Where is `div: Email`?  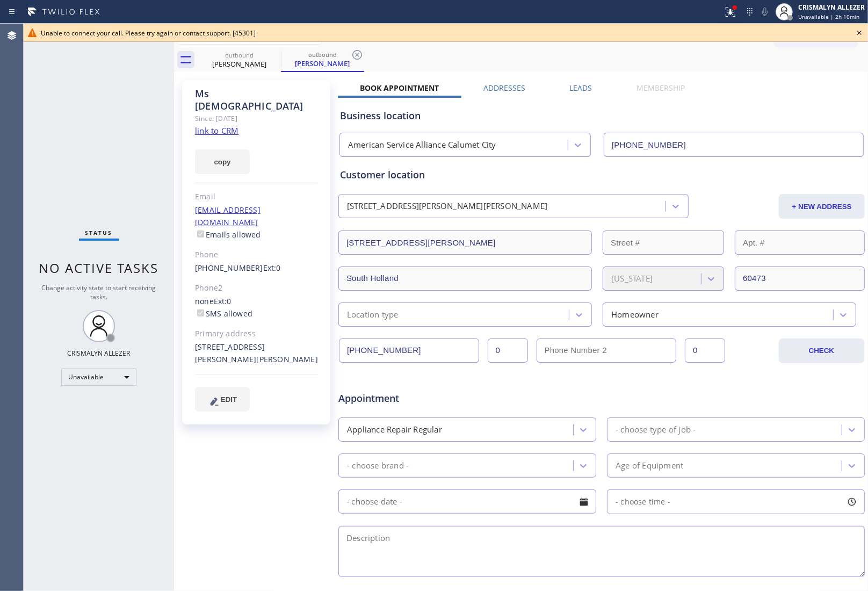 div: Email is located at coordinates (256, 197).